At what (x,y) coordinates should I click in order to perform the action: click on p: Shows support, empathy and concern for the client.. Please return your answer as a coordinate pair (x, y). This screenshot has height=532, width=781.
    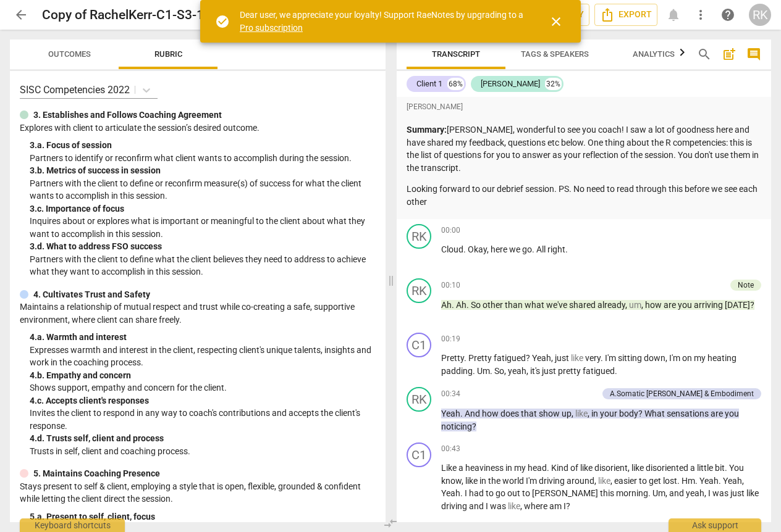
    Looking at the image, I should click on (203, 388).